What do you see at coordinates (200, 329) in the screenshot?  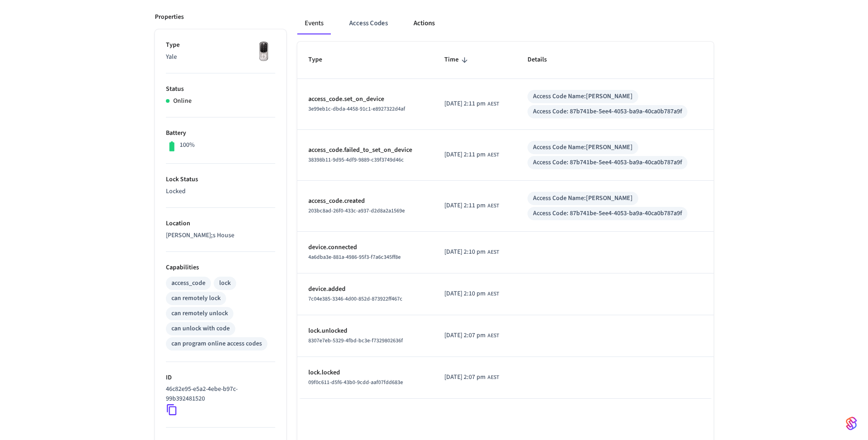 I see `div: can unlock with code` at bounding box center [200, 329].